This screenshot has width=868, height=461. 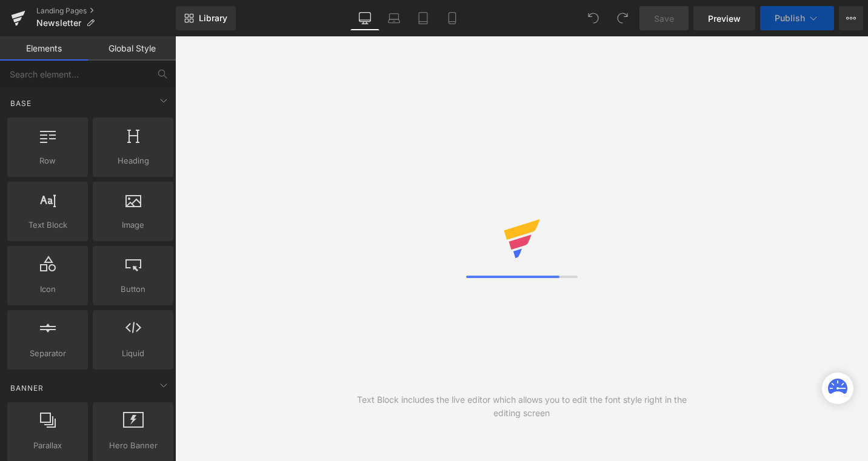 I want to click on span: Row, so click(x=47, y=160).